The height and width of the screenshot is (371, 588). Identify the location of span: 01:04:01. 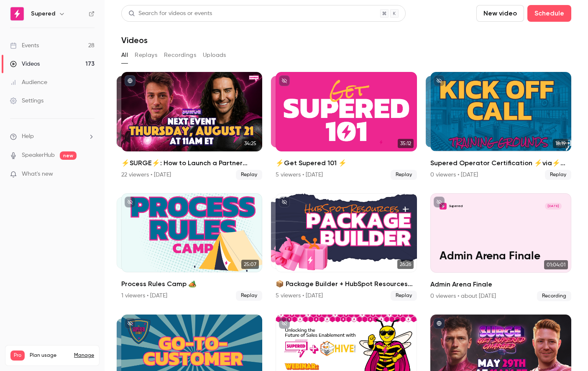
(556, 265).